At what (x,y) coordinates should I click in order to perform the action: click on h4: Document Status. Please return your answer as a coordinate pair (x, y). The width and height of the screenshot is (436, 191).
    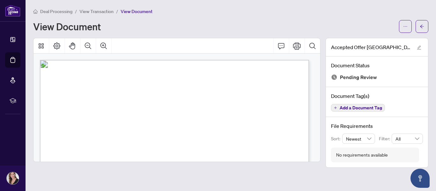
    Looking at the image, I should click on (377, 65).